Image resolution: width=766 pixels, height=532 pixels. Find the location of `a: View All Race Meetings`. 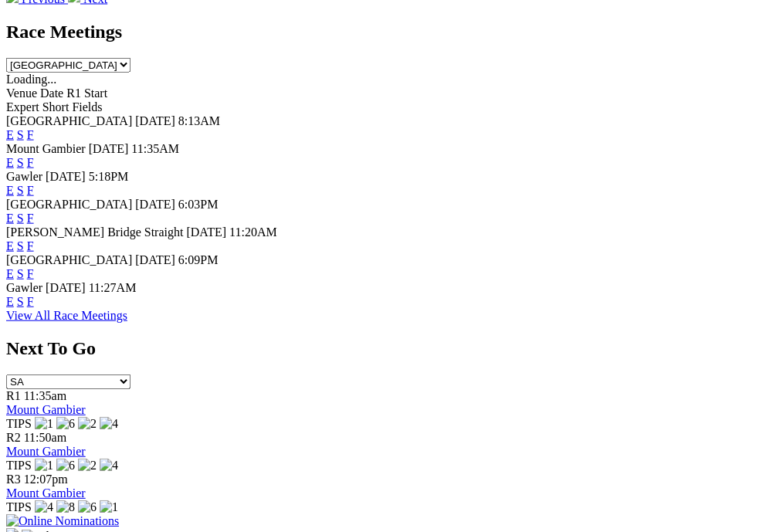

a: View All Race Meetings is located at coordinates (66, 315).